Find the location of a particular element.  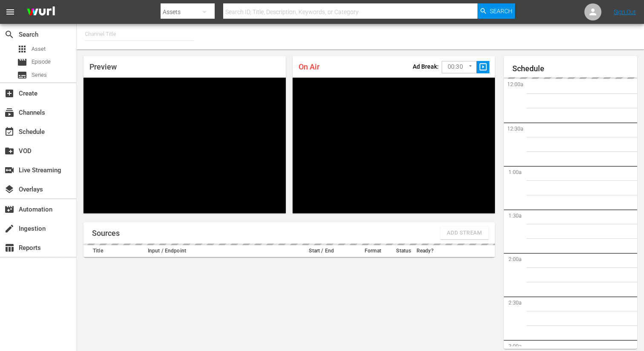

span: Ingestion is located at coordinates (9, 228).